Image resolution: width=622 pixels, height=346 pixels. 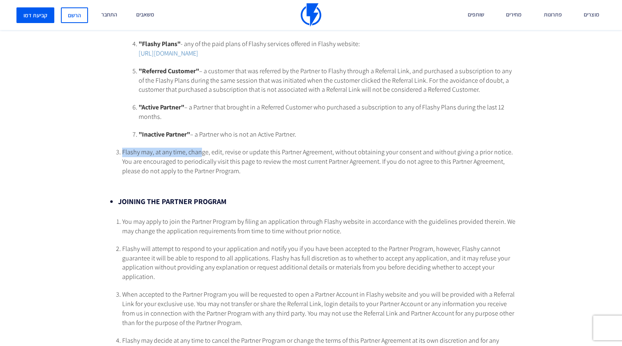 I want to click on a: הרשם, so click(x=74, y=15).